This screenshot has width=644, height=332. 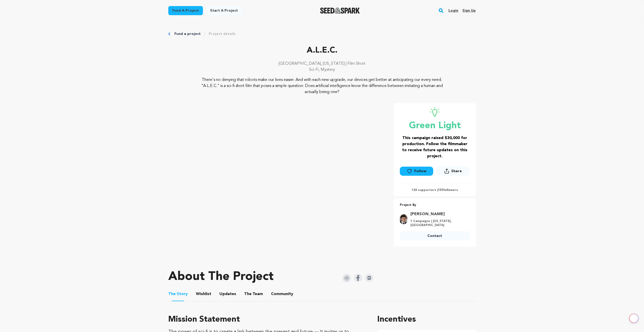 I want to click on a: Start a project, so click(x=224, y=11).